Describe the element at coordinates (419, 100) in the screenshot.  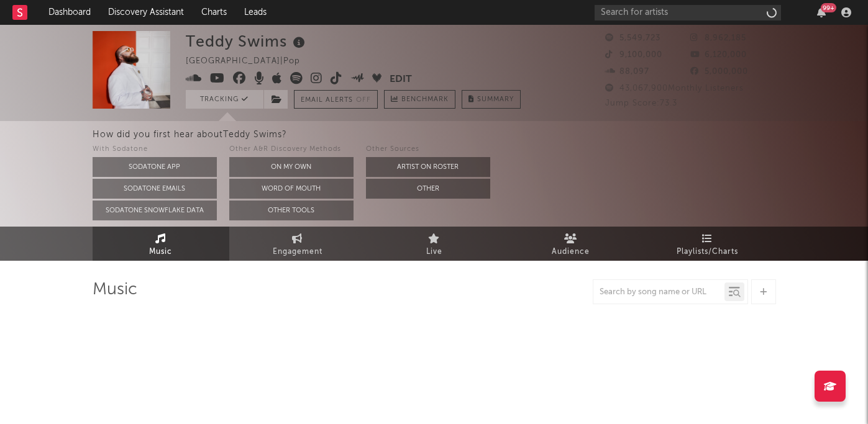
I see `a: Benchmark` at that location.